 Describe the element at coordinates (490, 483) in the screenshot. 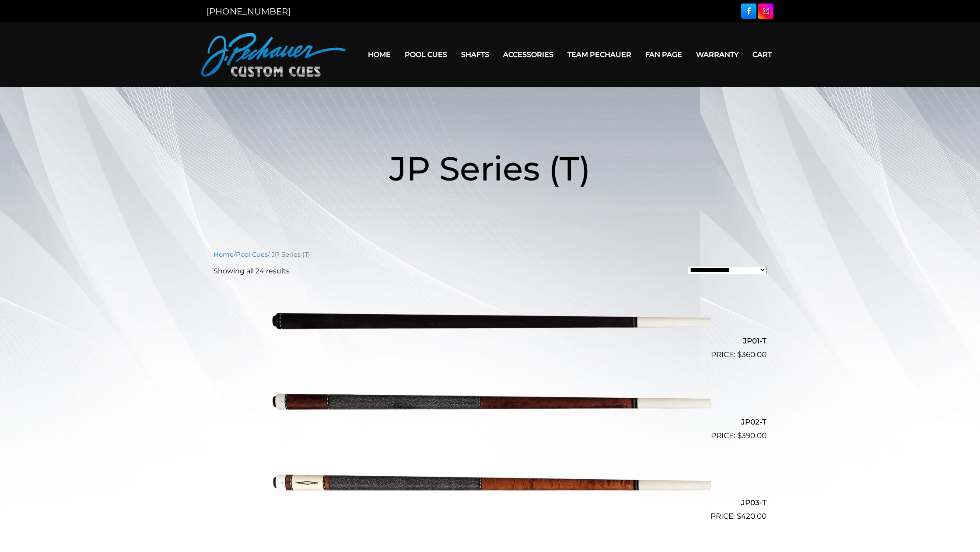

I see `a: JP03-T $420.00` at that location.